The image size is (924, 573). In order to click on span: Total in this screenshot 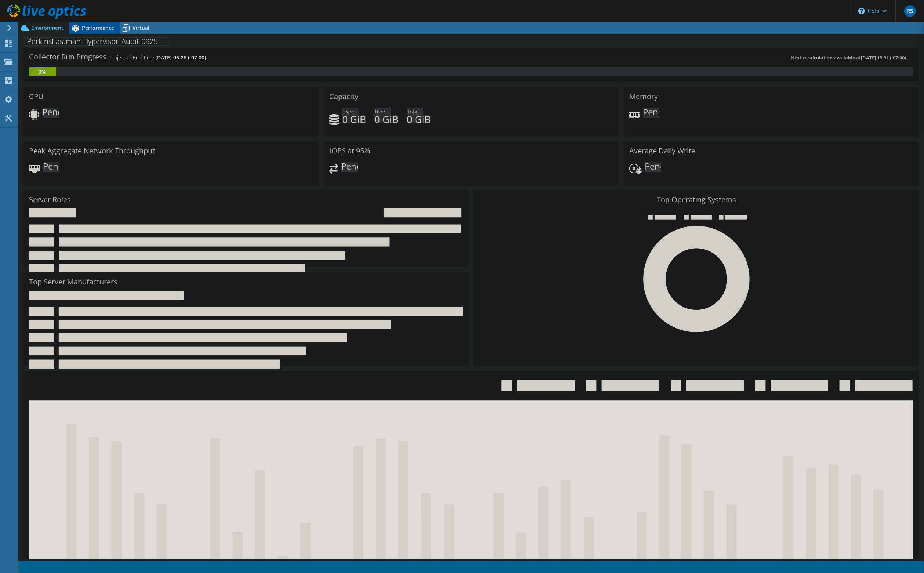, I will do `click(415, 112)`.